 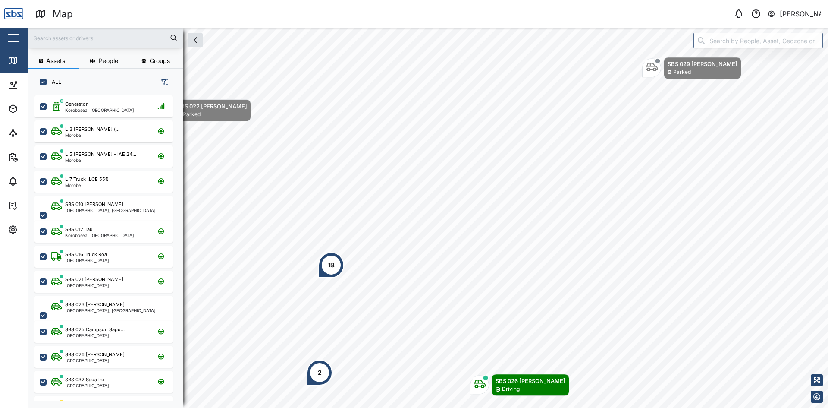 I want to click on span: Groups, so click(x=160, y=61).